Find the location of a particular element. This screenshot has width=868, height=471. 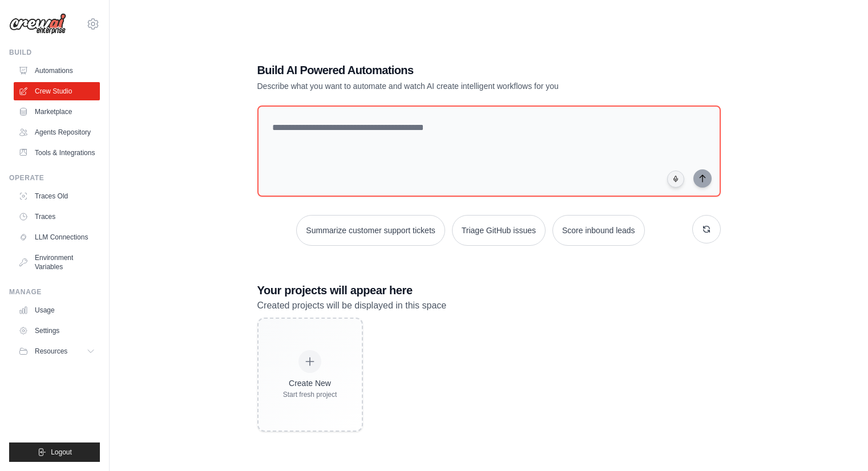

a: Traces is located at coordinates (57, 217).